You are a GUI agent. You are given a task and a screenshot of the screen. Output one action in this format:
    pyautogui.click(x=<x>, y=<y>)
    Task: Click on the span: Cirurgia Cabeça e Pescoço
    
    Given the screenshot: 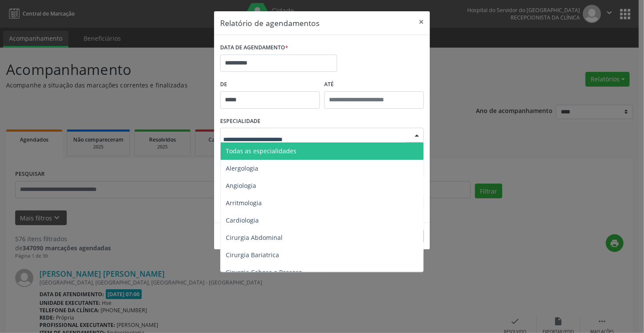 What is the action you would take?
    pyautogui.click(x=264, y=272)
    